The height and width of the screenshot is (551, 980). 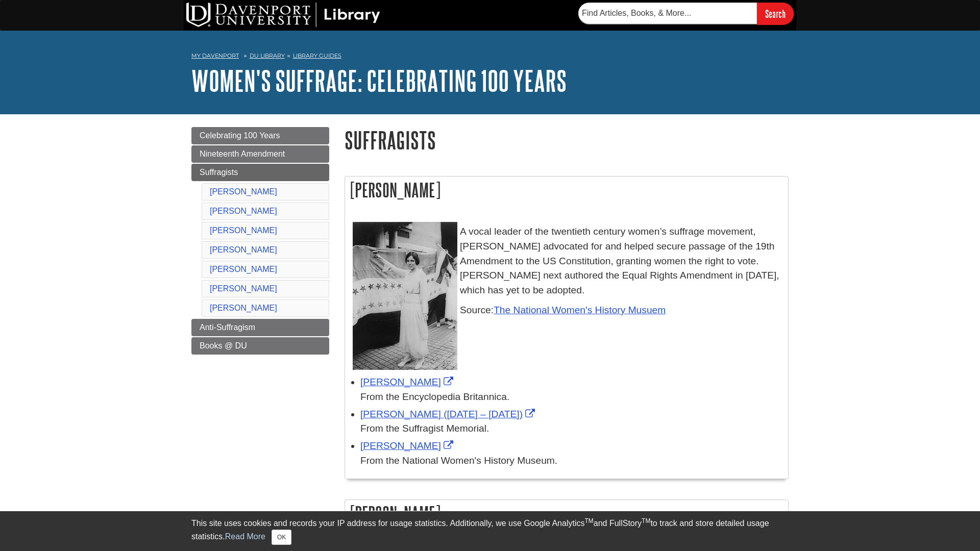 What do you see at coordinates (267, 56) in the screenshot?
I see `a: DU Library` at bounding box center [267, 56].